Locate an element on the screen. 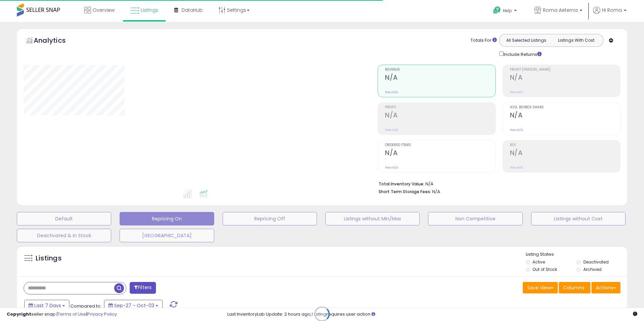 The height and width of the screenshot is (321, 644). button: Default is located at coordinates (64, 219).